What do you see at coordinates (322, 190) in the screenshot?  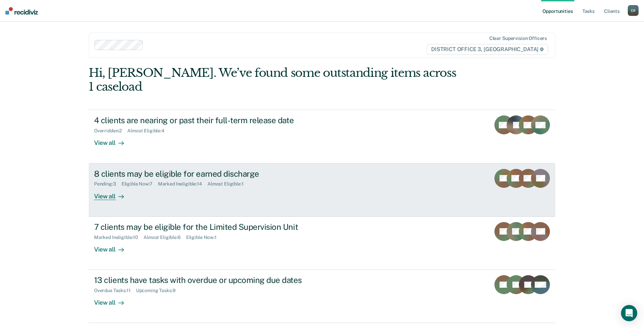 I see `a: 8 clients may be eligible for earned dischargePending:3Eligible Now:7Marked Ineligible:14Almost E...` at bounding box center [322, 190].